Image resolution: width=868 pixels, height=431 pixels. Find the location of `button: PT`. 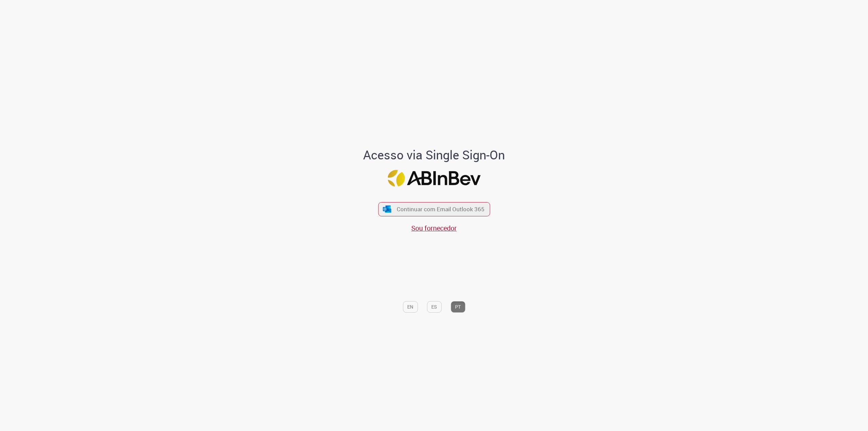

button: PT is located at coordinates (457, 307).